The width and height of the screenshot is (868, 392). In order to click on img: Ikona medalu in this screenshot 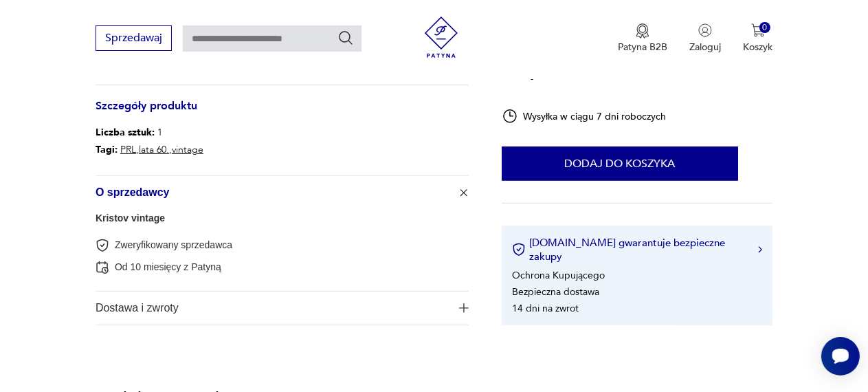, I will do `click(642, 31)`.